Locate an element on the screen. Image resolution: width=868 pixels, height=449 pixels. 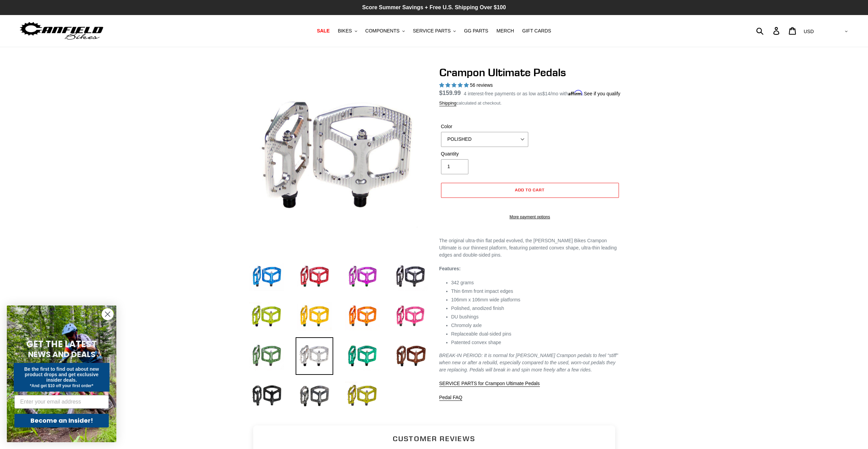
button: BIKES is located at coordinates (347, 31).